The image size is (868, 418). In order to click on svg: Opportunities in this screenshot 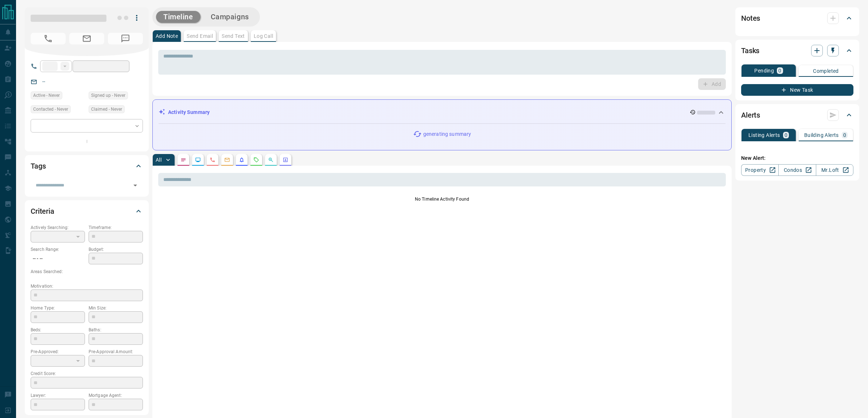, I will do `click(271, 159)`.